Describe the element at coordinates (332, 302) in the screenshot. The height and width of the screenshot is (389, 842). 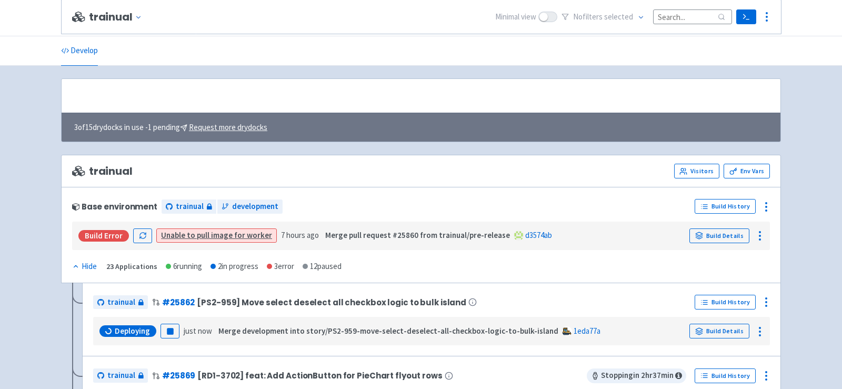
I see `span: [PS2-959] Move select deselect all checkbox logic to bulk island` at that location.